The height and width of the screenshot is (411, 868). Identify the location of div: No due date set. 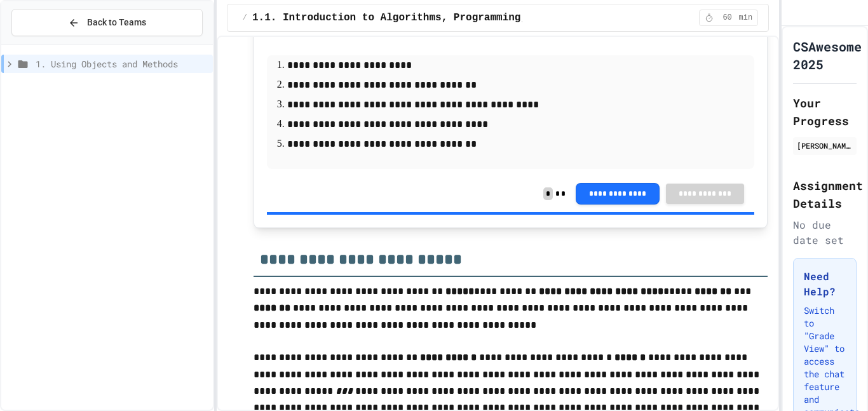
(824, 232).